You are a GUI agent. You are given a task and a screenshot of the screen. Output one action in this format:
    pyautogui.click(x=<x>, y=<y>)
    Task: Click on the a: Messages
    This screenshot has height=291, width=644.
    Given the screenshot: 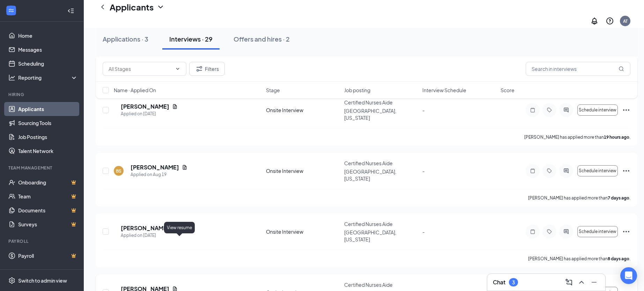 What is the action you would take?
    pyautogui.click(x=48, y=50)
    